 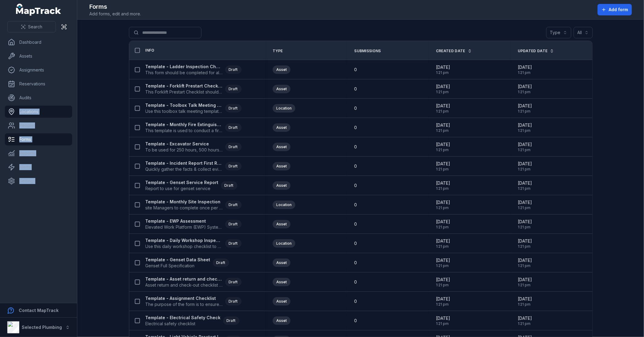 What do you see at coordinates (191, 185) in the screenshot?
I see `a: Template - Genset Service ReportReport to use for genset serviceDraft` at bounding box center [191, 185].